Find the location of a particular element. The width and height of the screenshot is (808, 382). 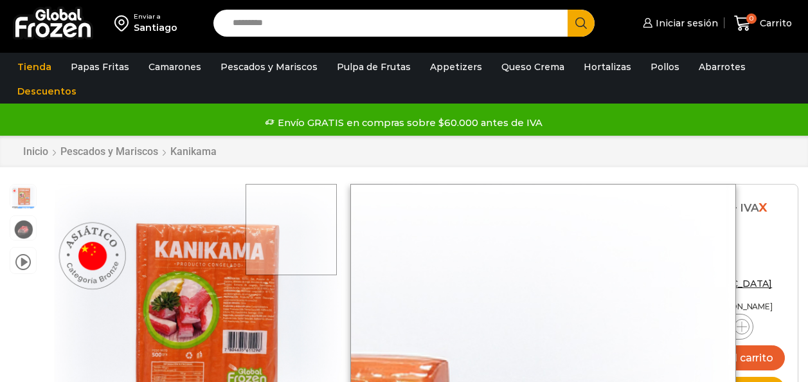

a: Papas Fritas is located at coordinates (100, 67).